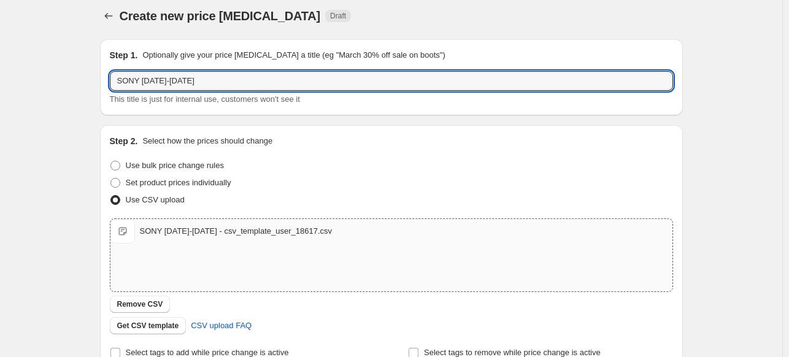 This screenshot has height=357, width=789. What do you see at coordinates (175, 165) in the screenshot?
I see `span: Use bulk price change rules` at bounding box center [175, 165].